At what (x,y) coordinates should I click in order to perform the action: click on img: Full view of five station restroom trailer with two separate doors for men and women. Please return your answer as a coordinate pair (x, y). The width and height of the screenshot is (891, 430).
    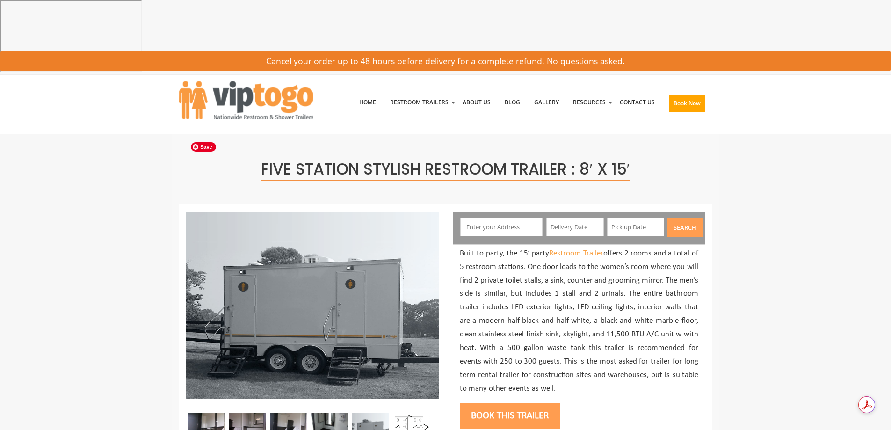
    Looking at the image, I should click on (312, 305).